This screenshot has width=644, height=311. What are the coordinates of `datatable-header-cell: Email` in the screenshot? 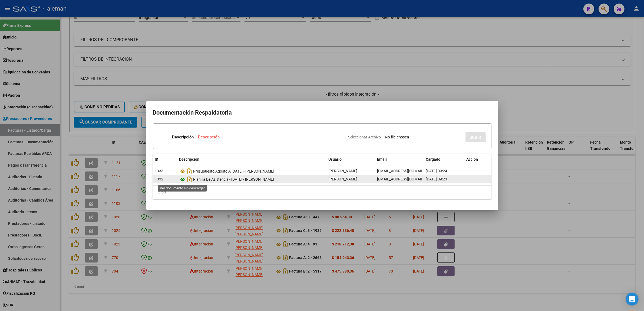 It's located at (400, 159).